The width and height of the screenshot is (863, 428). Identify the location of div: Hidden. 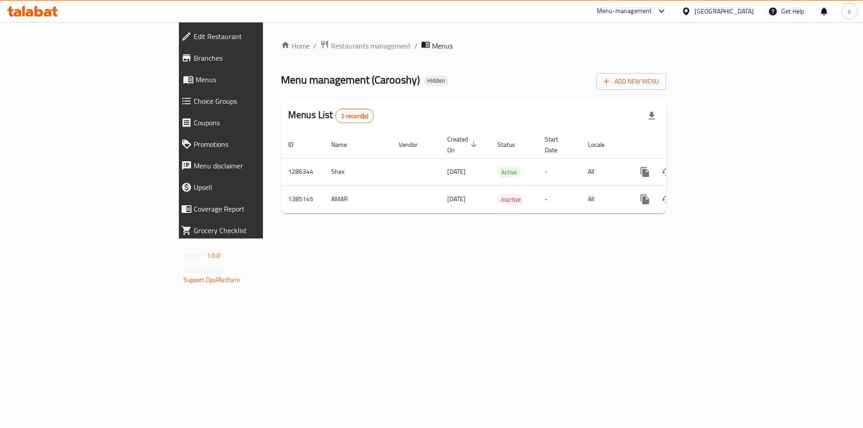
(436, 81).